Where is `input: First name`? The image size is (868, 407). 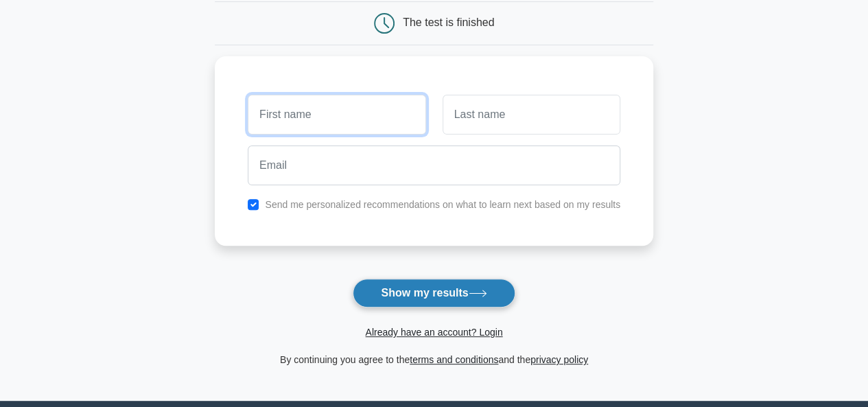 input: First name is located at coordinates (336, 115).